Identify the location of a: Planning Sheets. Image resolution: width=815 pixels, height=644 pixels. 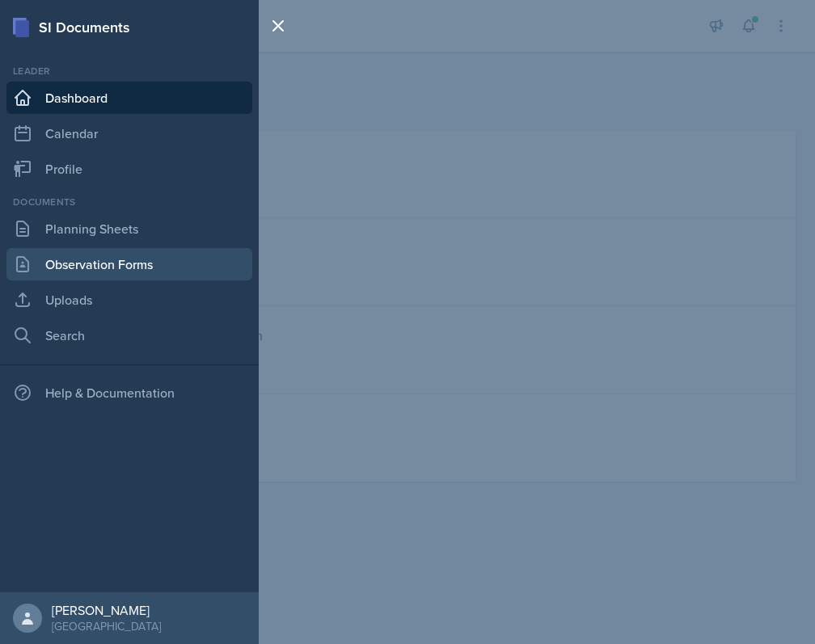
(129, 229).